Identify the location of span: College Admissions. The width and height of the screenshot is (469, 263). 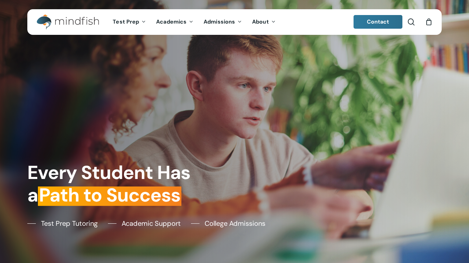
(235, 223).